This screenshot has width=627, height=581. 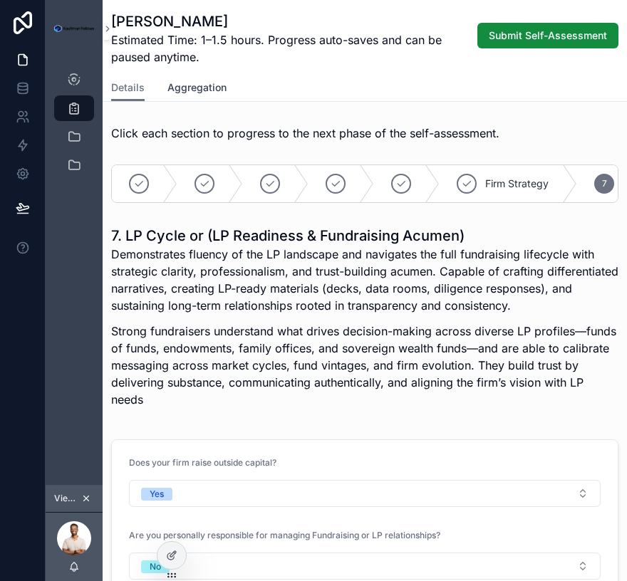 What do you see at coordinates (202, 462) in the screenshot?
I see `span: Does your firm raise outside capital?` at bounding box center [202, 462].